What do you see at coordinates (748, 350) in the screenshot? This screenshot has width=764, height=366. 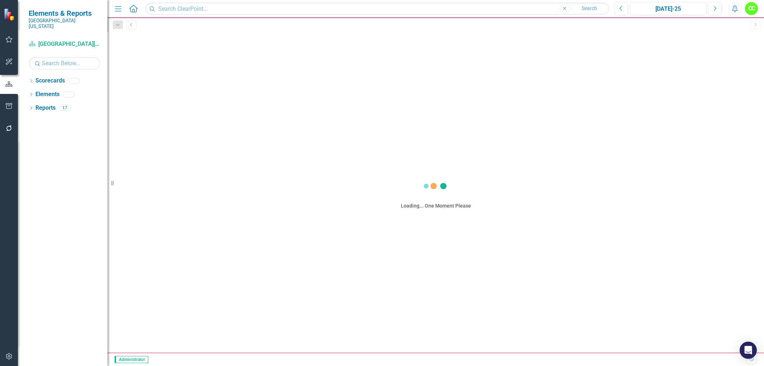 I see `div: Open Intercom Messenger` at bounding box center [748, 350].